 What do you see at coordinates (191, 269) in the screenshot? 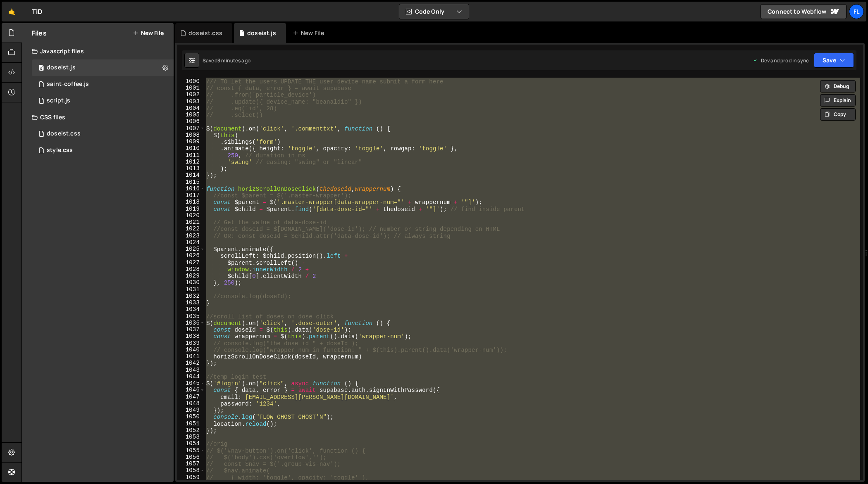
I see `div: 1028` at bounding box center [191, 269].